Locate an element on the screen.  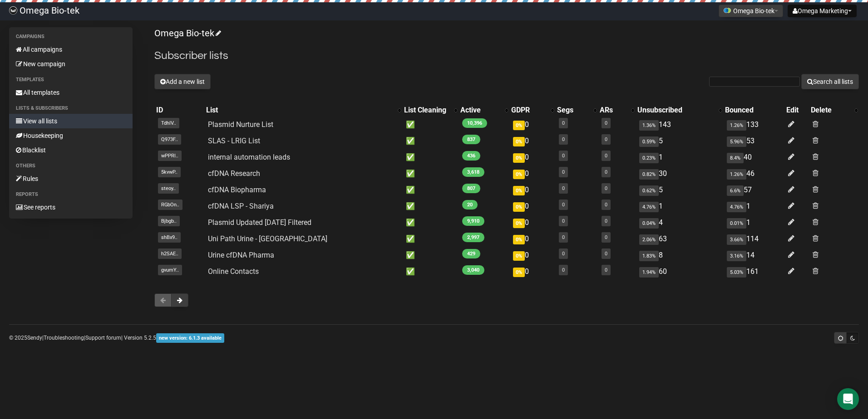
th: List Cleaning: No sort applied, activate to apply an ascending sort is located at coordinates (430, 110).